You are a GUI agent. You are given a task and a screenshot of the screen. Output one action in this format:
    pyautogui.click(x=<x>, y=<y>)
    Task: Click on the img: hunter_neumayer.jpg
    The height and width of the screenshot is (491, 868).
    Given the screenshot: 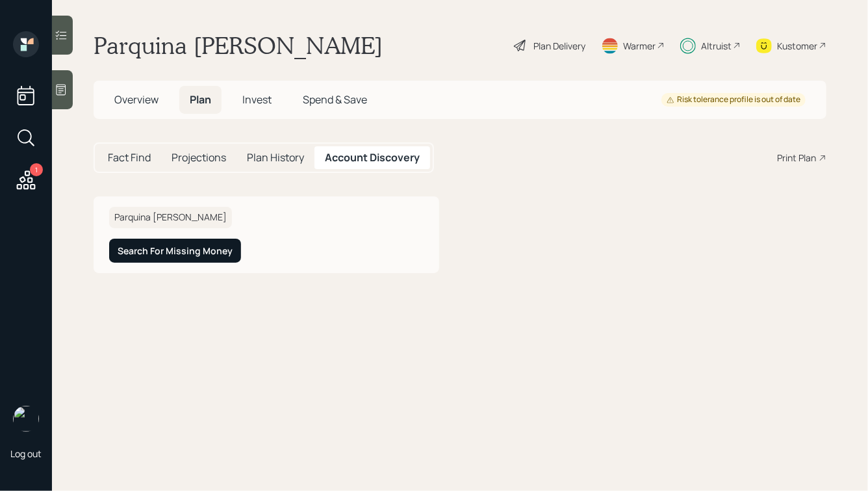 What is the action you would take?
    pyautogui.click(x=26, y=419)
    